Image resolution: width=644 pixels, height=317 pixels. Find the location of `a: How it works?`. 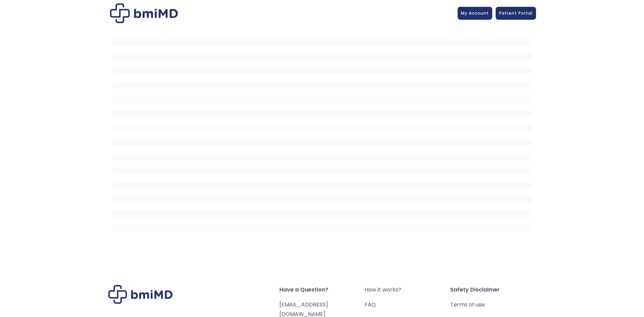

a: How it works? is located at coordinates (408, 290).